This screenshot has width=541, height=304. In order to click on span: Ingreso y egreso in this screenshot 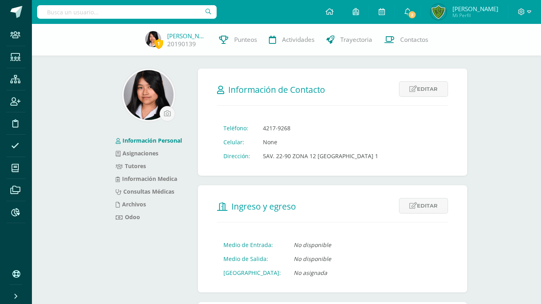, I will do `click(264, 207)`.